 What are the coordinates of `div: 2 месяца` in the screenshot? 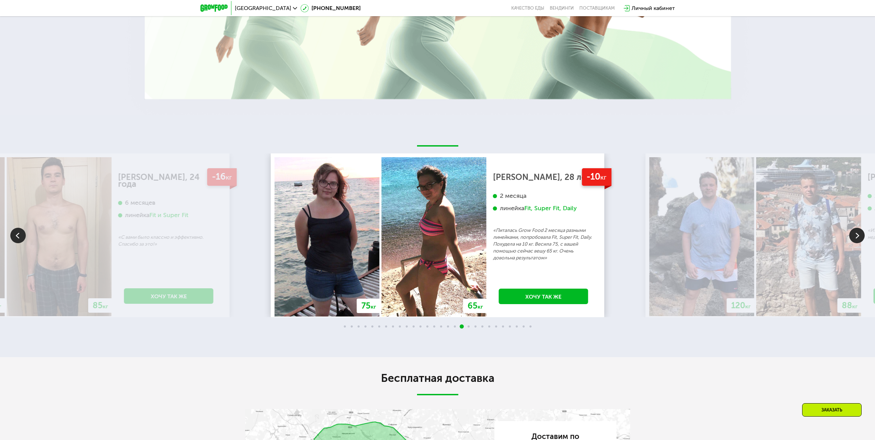 It's located at (544, 196).